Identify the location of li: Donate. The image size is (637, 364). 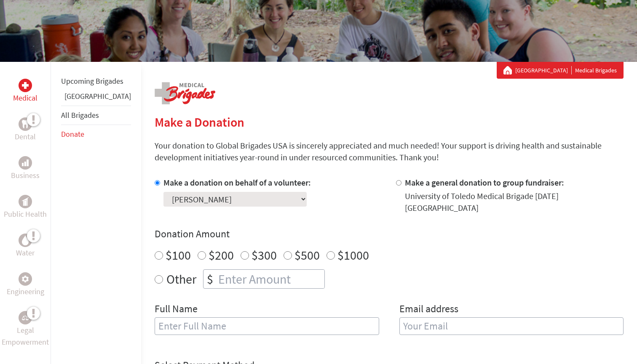
(96, 134).